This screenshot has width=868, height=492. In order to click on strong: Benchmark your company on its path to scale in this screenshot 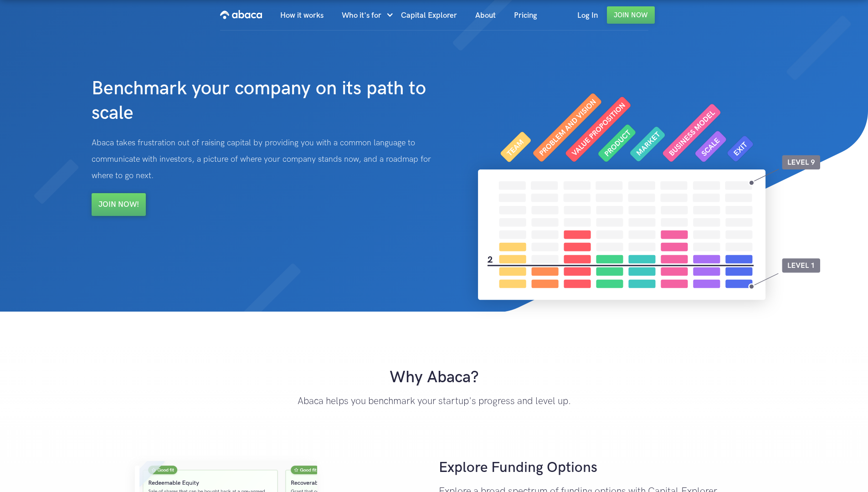, I will do `click(259, 101)`.